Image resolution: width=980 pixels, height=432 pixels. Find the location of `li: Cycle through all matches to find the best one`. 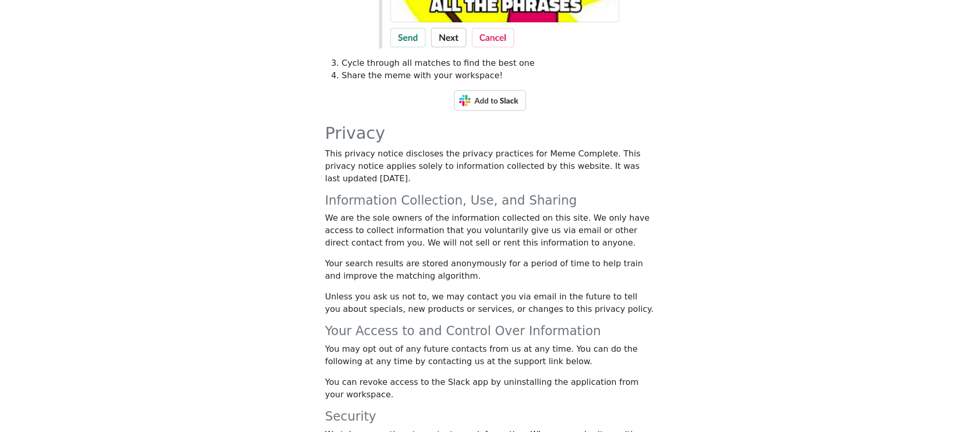

li: Cycle through all matches to find the best one is located at coordinates (499, 63).